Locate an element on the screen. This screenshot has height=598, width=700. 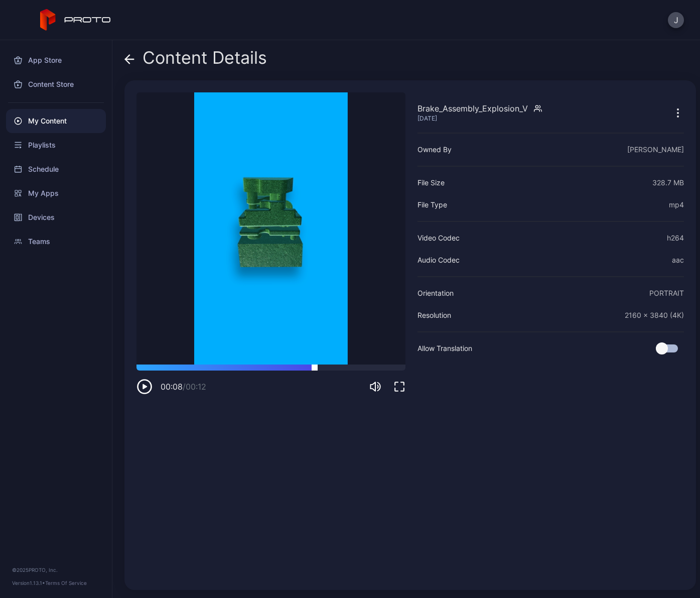
div: Schedule is located at coordinates (56, 169).